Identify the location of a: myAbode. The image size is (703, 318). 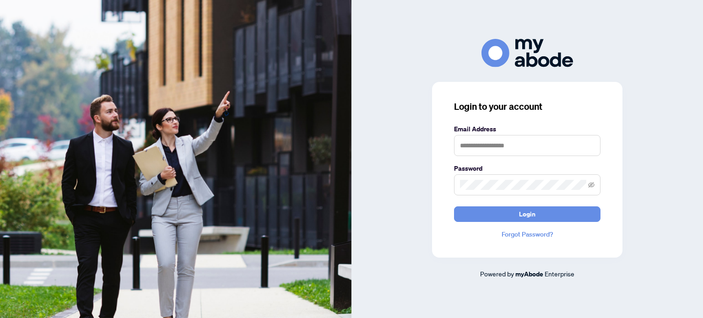
(529, 274).